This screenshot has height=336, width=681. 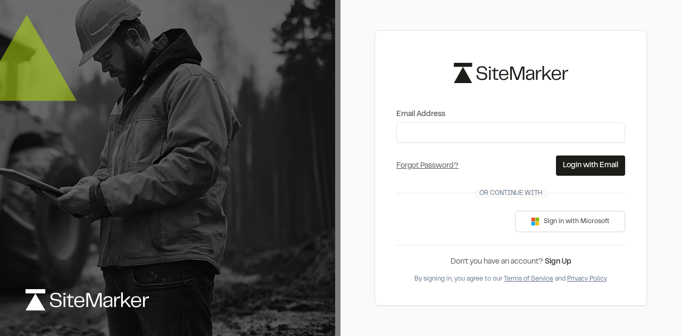 What do you see at coordinates (511, 279) in the screenshot?
I see `div: By signing in, you agree to our and` at bounding box center [511, 279].